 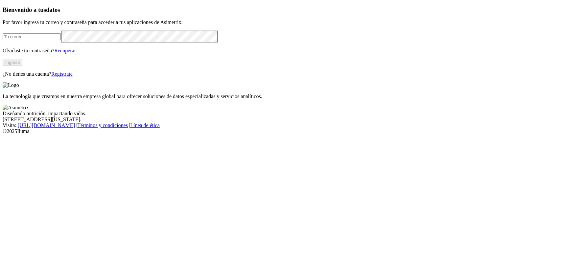 I want to click on img: Logo, so click(x=11, y=85).